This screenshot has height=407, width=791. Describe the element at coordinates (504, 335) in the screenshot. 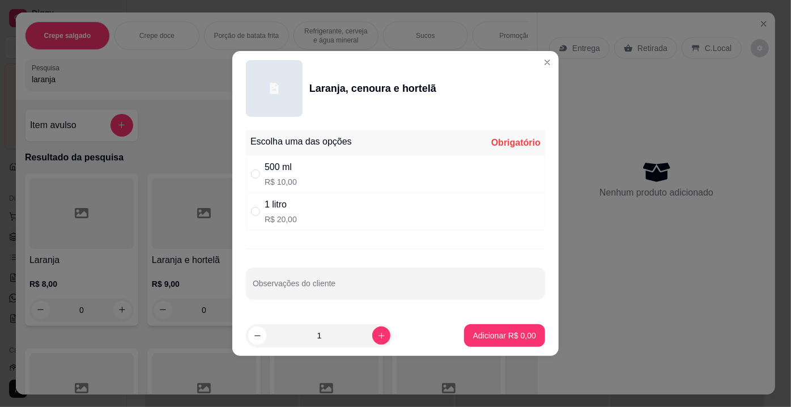

I see `button: Adicionar R$ 0,00` at that location.